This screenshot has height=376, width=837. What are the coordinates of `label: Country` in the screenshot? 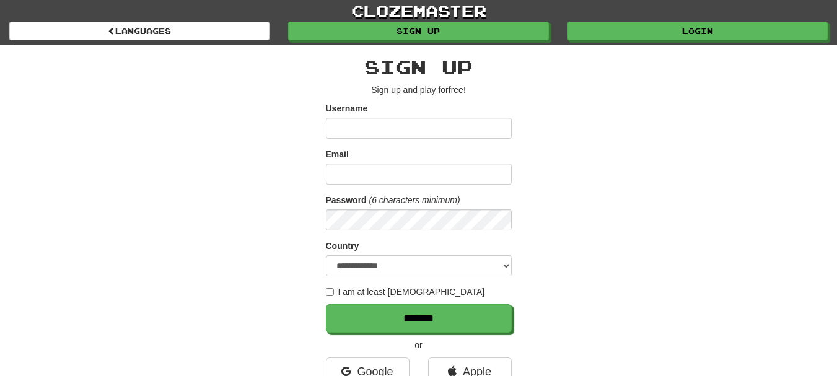 It's located at (343, 246).